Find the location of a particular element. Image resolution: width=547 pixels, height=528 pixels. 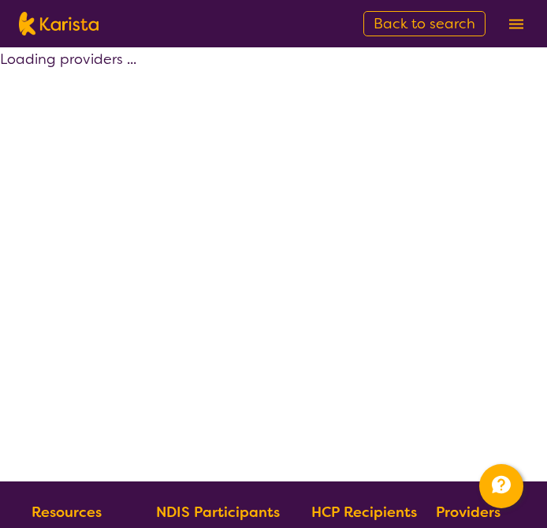

img: Karista logo is located at coordinates (58, 24).